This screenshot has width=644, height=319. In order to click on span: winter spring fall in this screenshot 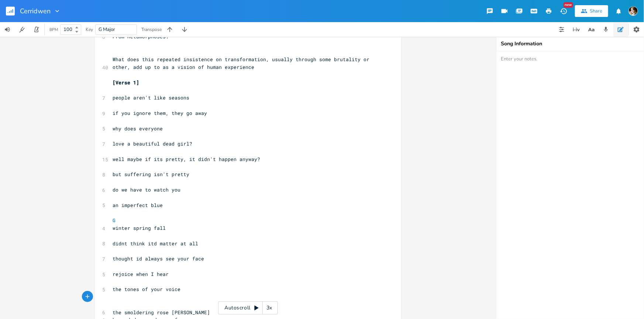, I will do `click(139, 228)`.